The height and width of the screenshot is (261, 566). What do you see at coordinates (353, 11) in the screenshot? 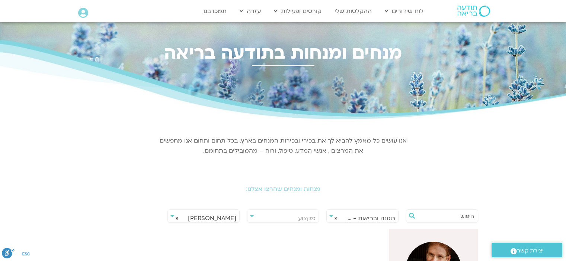
I see `a: ההקלטות שלי` at bounding box center [353, 11].